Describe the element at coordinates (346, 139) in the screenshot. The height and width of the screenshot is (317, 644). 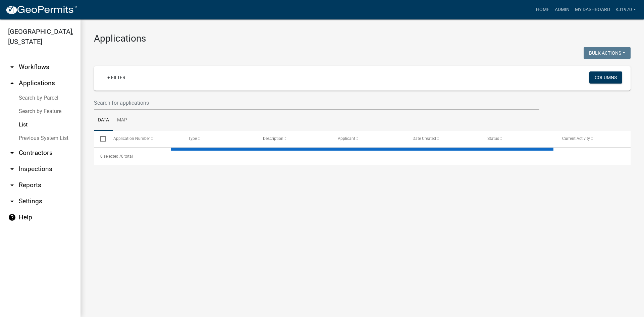
I see `span: Applicant` at that location.